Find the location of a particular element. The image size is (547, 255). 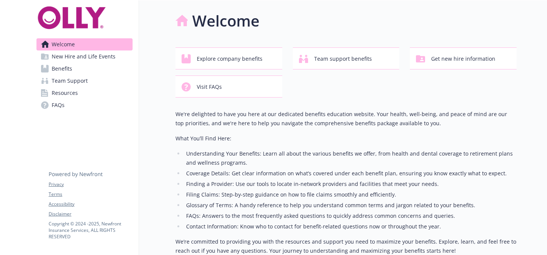

span: Team support benefits is located at coordinates (343, 59).